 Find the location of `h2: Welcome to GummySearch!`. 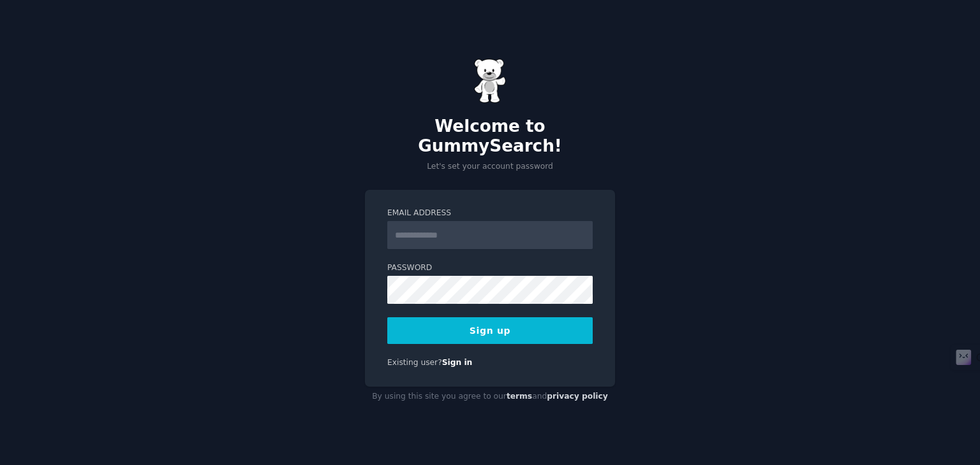

h2: Welcome to GummySearch! is located at coordinates (490, 136).